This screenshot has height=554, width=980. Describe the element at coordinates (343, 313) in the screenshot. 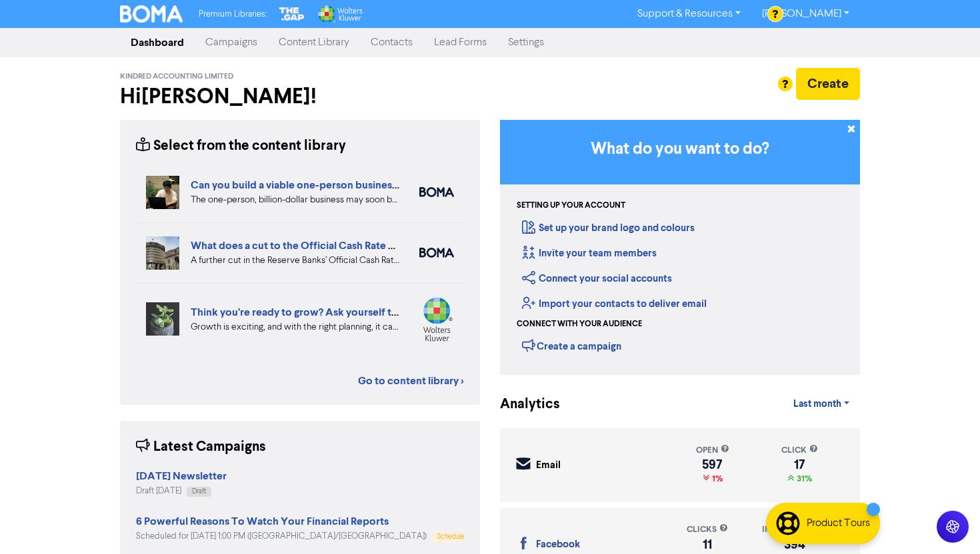

I see `a: Think you’re ready to grow? Ask yourself these 4 questions first.` at that location.